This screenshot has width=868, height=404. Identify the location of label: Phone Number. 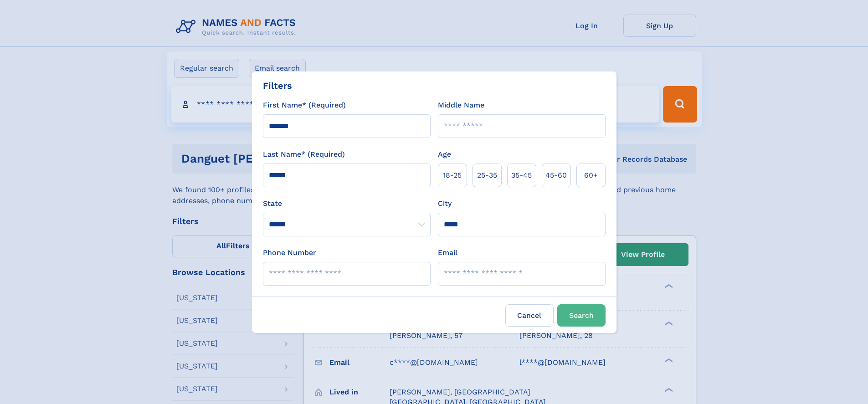
(289, 252).